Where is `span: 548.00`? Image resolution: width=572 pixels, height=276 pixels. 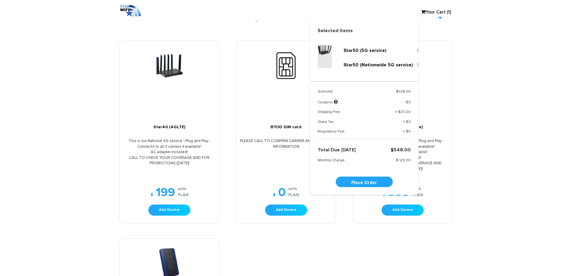
span: 548.00 is located at coordinates (402, 150).